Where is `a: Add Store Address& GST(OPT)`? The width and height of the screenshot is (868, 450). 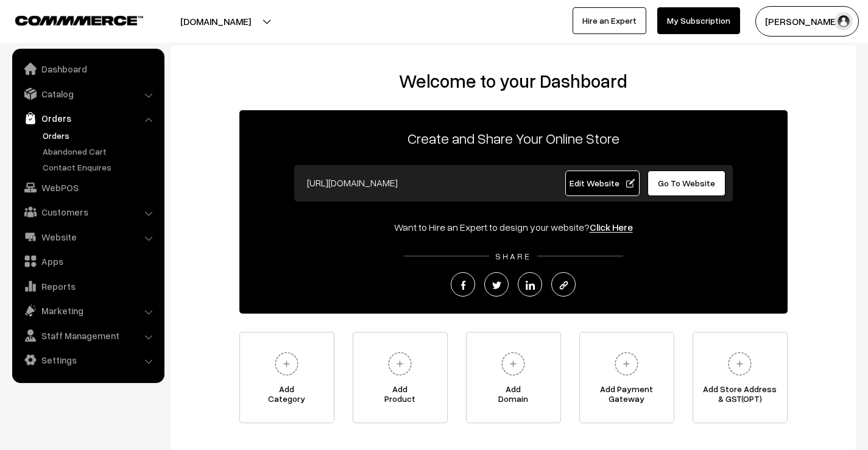
a: Add Store Address& GST(OPT) is located at coordinates (741, 378).